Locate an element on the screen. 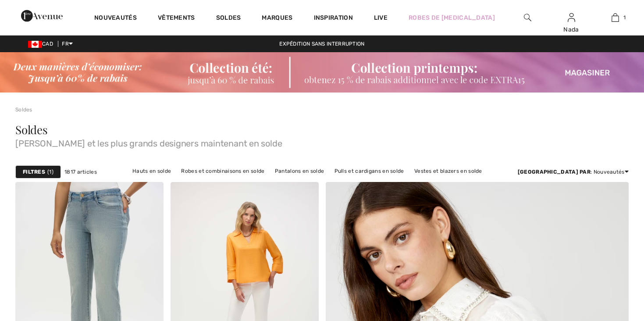  a: Pantalons en solde is located at coordinates (300, 171).